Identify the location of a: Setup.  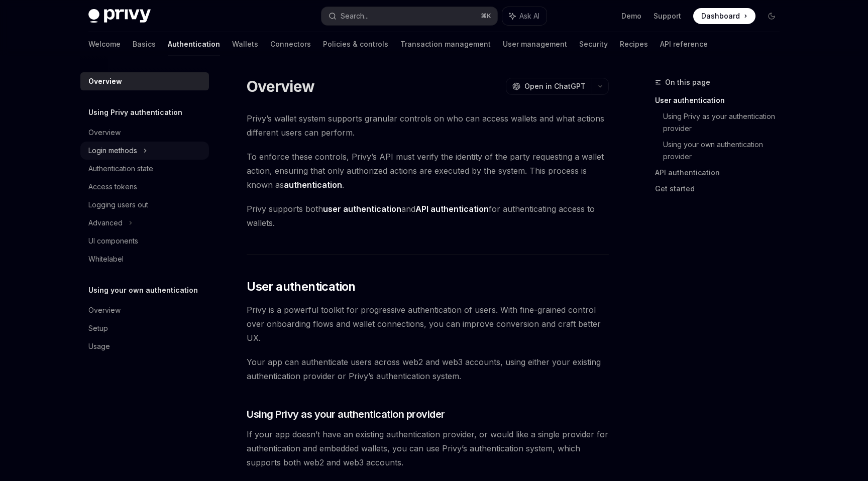
(144, 329).